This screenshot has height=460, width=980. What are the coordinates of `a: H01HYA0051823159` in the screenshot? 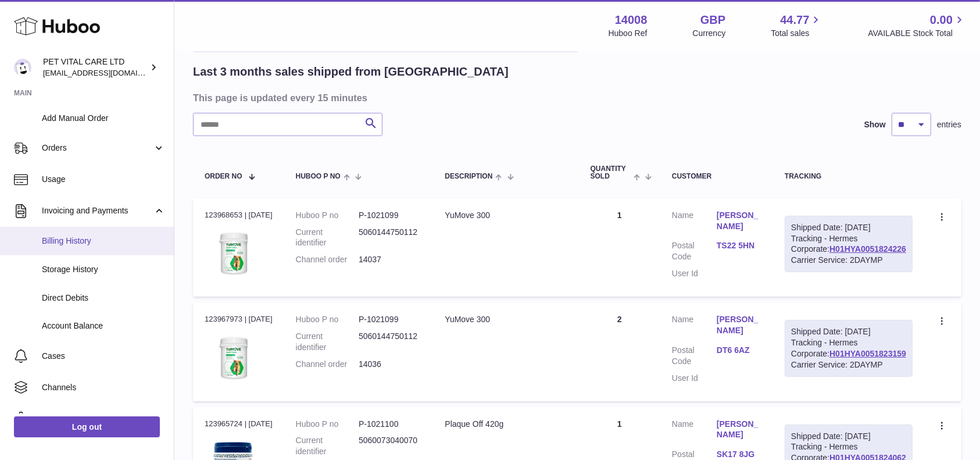 It's located at (868, 353).